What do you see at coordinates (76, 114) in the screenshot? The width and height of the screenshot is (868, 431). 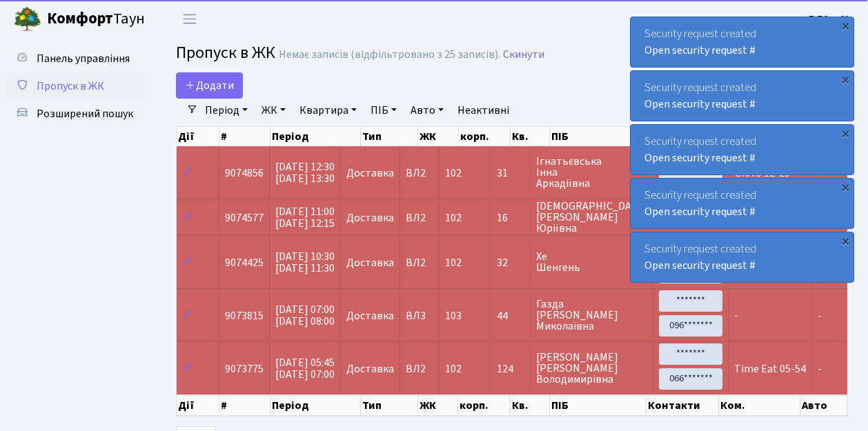 I see `a: Розширений пошук` at bounding box center [76, 114].